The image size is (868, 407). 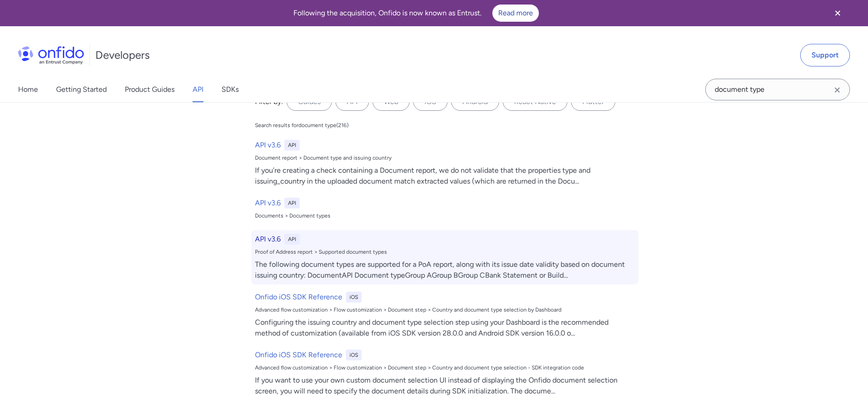 What do you see at coordinates (301, 125) in the screenshot?
I see `div: Search results for document type ( 216 )` at bounding box center [301, 125].